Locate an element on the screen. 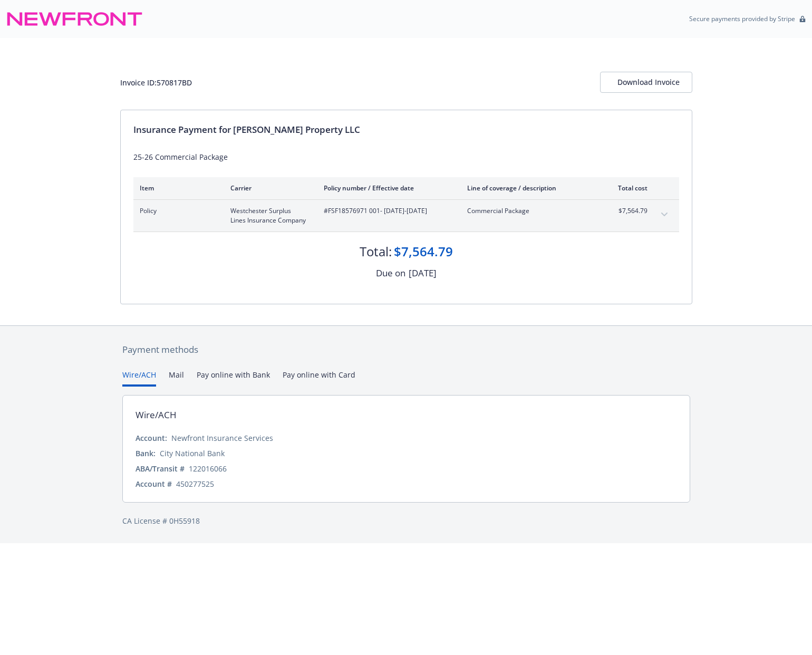  div: Due on is located at coordinates (390, 273).